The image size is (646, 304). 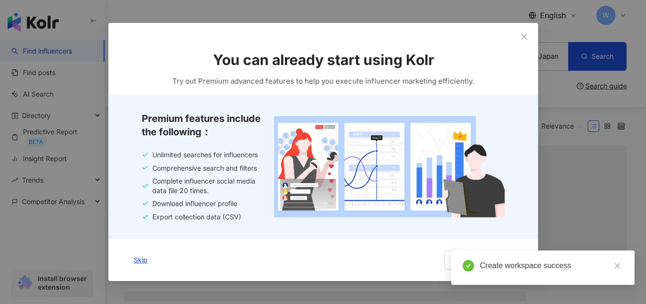 What do you see at coordinates (140, 260) in the screenshot?
I see `span: Skip` at bounding box center [140, 260].